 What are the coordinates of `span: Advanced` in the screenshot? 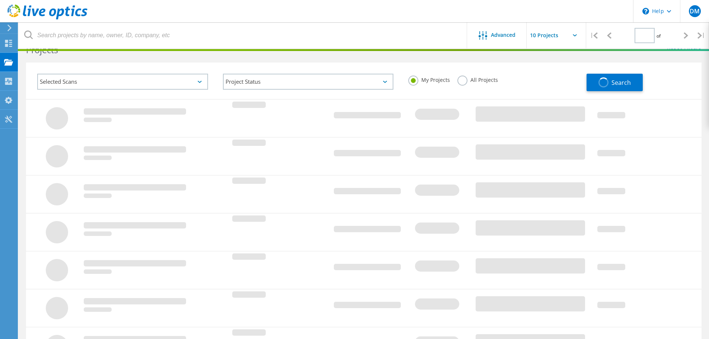 It's located at (503, 35).